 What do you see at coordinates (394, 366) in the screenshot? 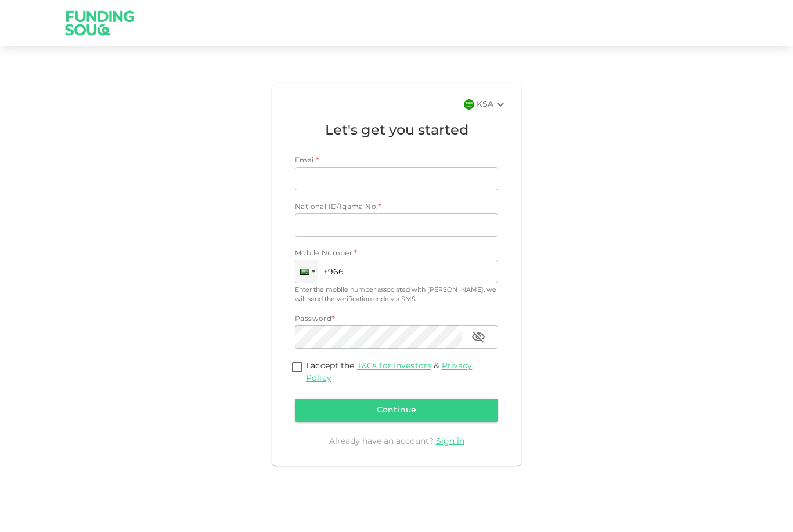
I see `a: T&Cs for Investors` at bounding box center [394, 366].